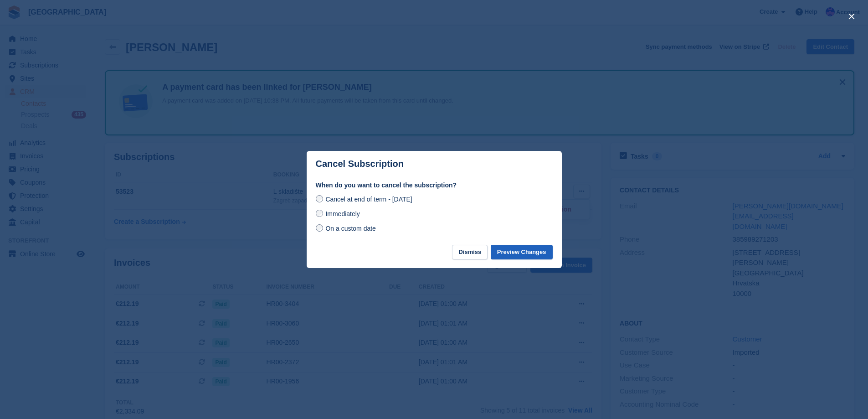  I want to click on p: Cancel Subscription, so click(360, 164).